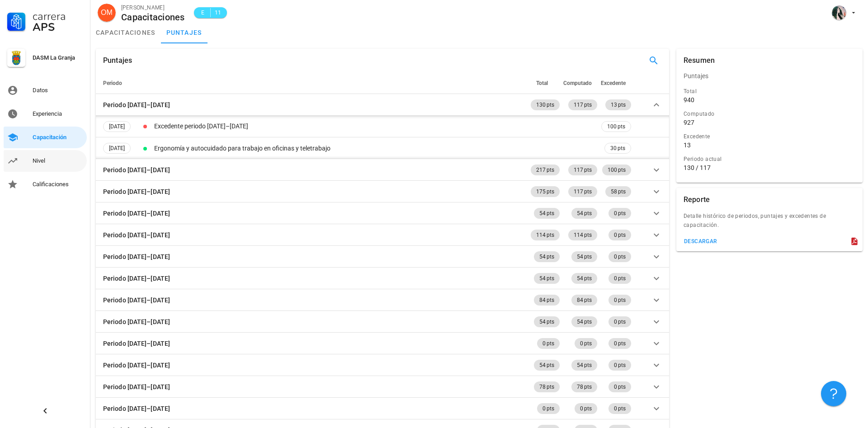 This screenshot has height=428, width=868. I want to click on a: puntajes, so click(184, 33).